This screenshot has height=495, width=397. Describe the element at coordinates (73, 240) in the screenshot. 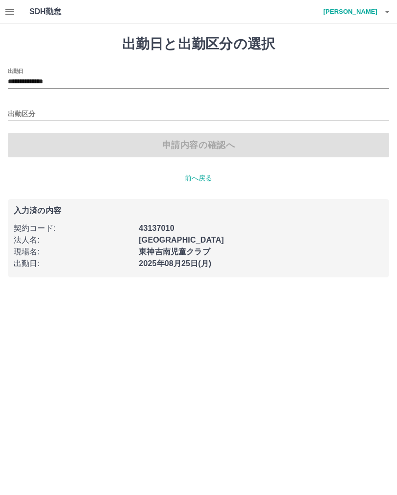

I see `p: 法人名 :` at that location.